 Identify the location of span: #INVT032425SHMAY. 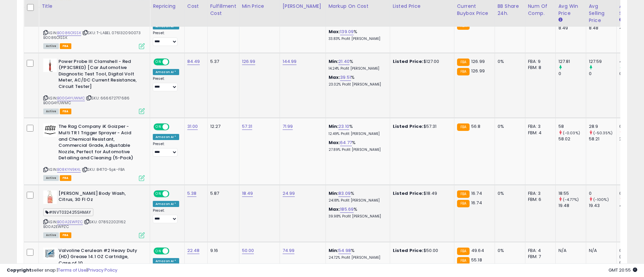
(68, 212).